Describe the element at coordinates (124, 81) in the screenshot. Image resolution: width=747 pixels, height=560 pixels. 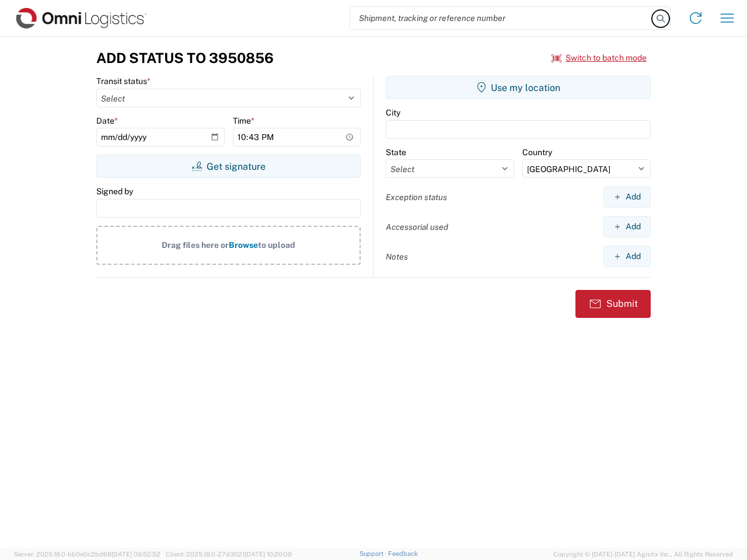
I see `label: Transit status` at that location.